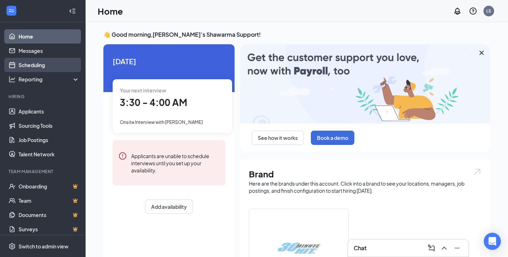 This screenshot has width=508, height=257. Describe the element at coordinates (49, 229) in the screenshot. I see `a: SurveysCrown` at that location.